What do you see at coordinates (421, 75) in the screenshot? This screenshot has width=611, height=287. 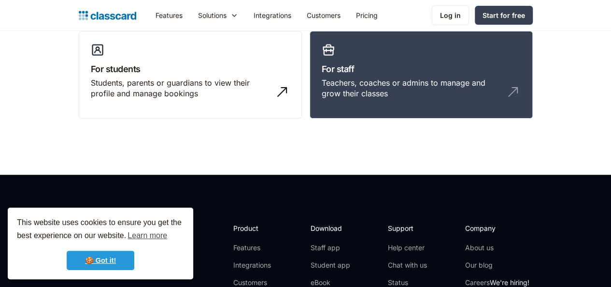 I see `a: For staffTeachers, coaches or admins to manage and grow their classes` at bounding box center [421, 75].